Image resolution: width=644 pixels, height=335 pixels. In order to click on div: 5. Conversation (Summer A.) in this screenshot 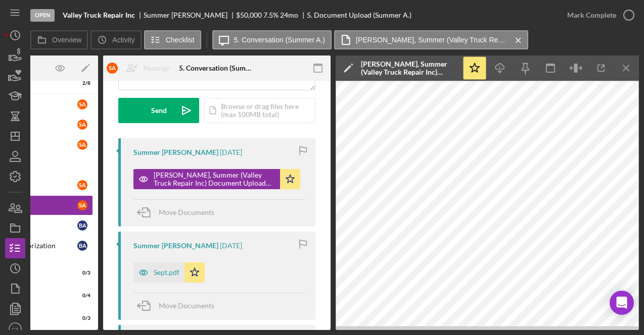, I will do `click(217, 68)`.